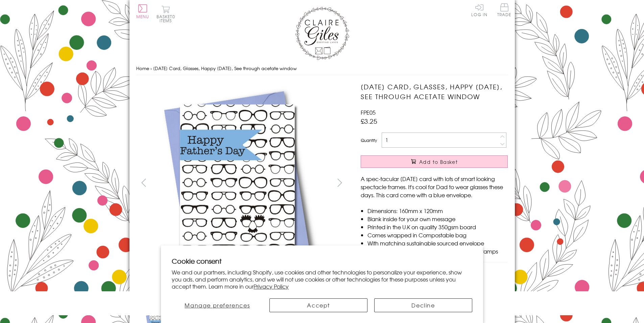 The width and height of the screenshot is (644, 323). What do you see at coordinates (143, 12) in the screenshot?
I see `button: Menu` at bounding box center [143, 12].